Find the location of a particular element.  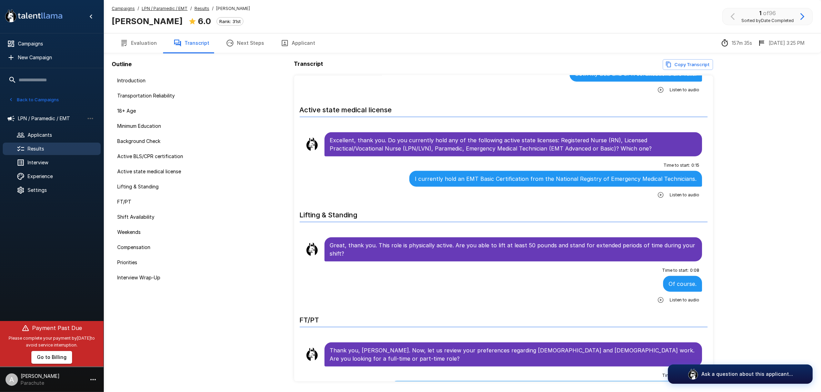

p: Of course. is located at coordinates (682, 284).